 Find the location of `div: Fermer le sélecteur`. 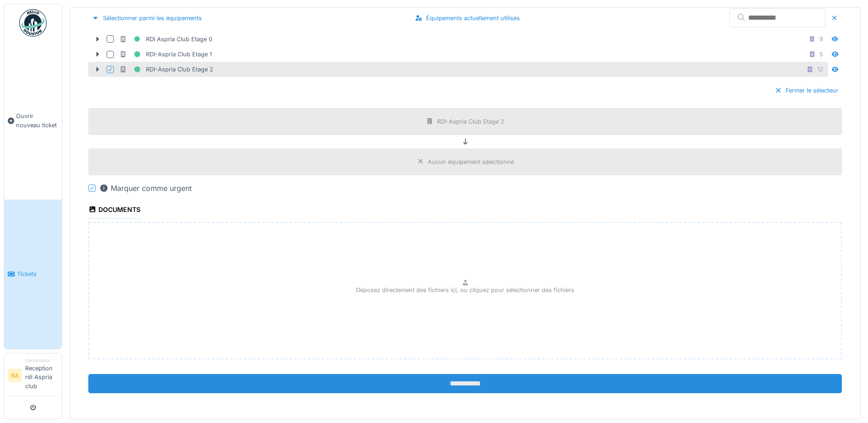

div: Fermer le sélecteur is located at coordinates (807, 90).